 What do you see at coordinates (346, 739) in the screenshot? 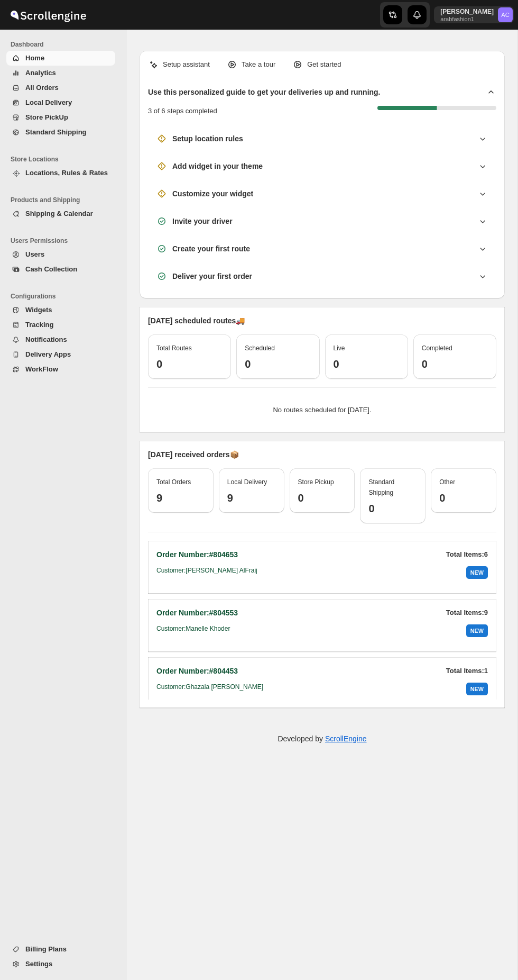
I see `a: ScrollEngine` at bounding box center [346, 739].